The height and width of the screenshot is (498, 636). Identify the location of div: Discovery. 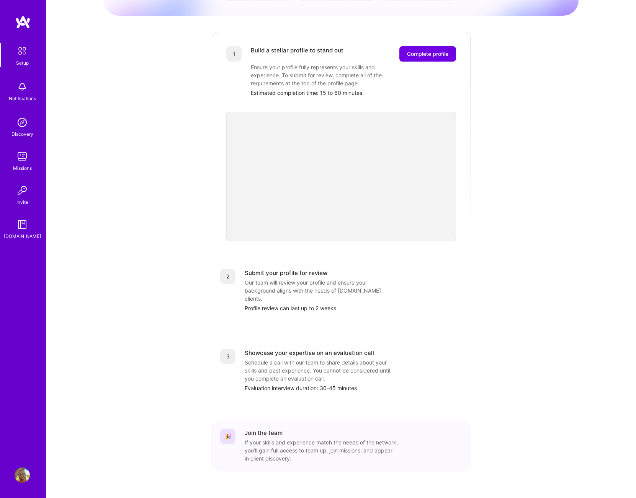
(22, 134).